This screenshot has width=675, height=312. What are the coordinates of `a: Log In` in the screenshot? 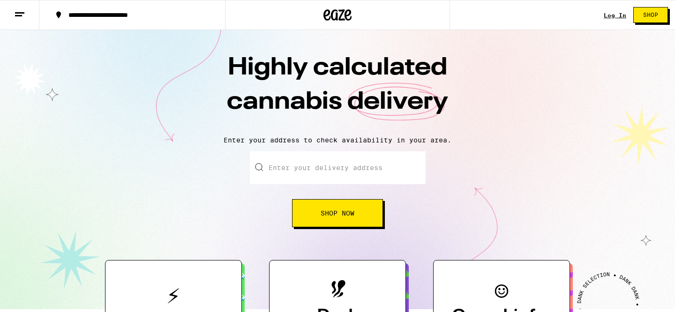 It's located at (615, 15).